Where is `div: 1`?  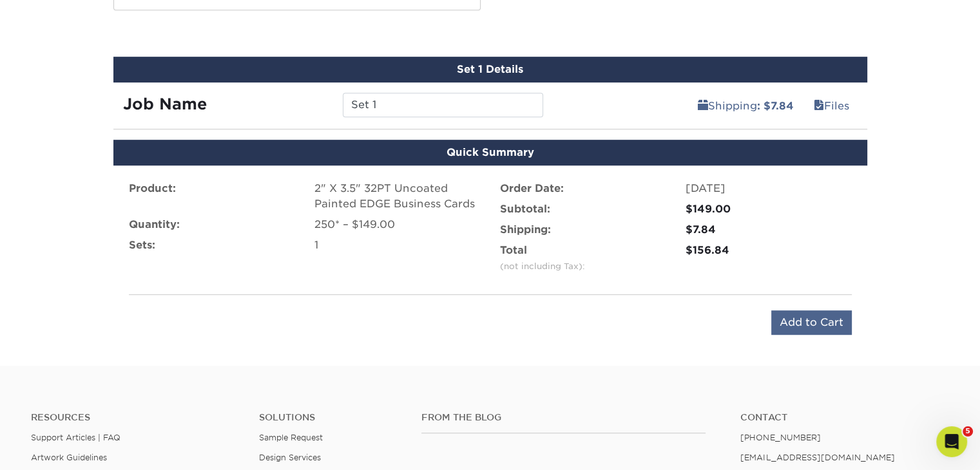 div: 1 is located at coordinates (398, 245).